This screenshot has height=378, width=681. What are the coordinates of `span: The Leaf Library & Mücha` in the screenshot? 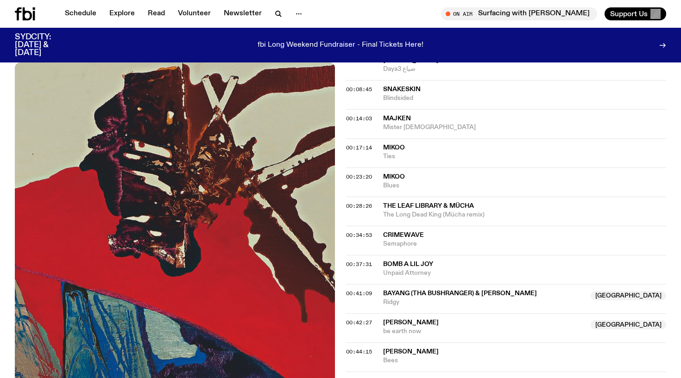 It's located at (428, 206).